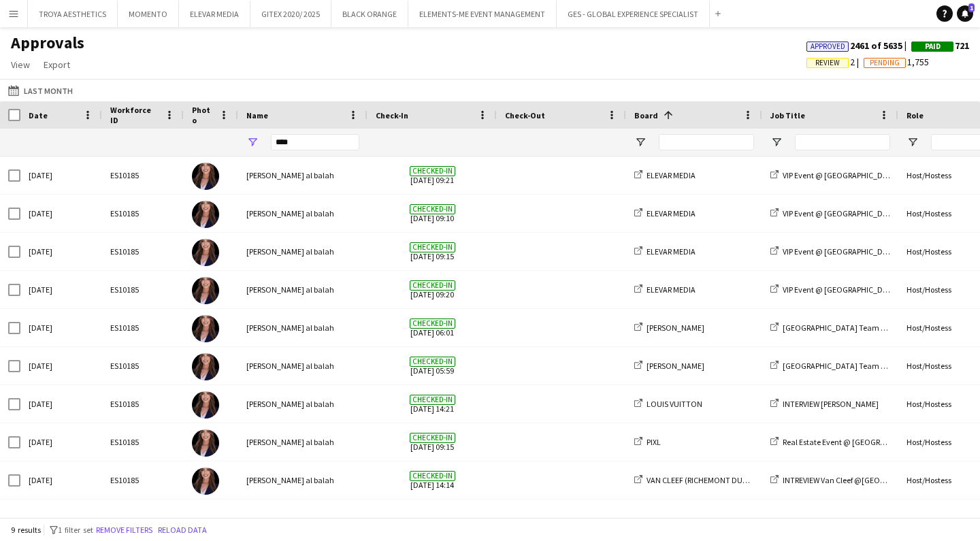  What do you see at coordinates (646, 115) in the screenshot?
I see `span: Board` at bounding box center [646, 115].